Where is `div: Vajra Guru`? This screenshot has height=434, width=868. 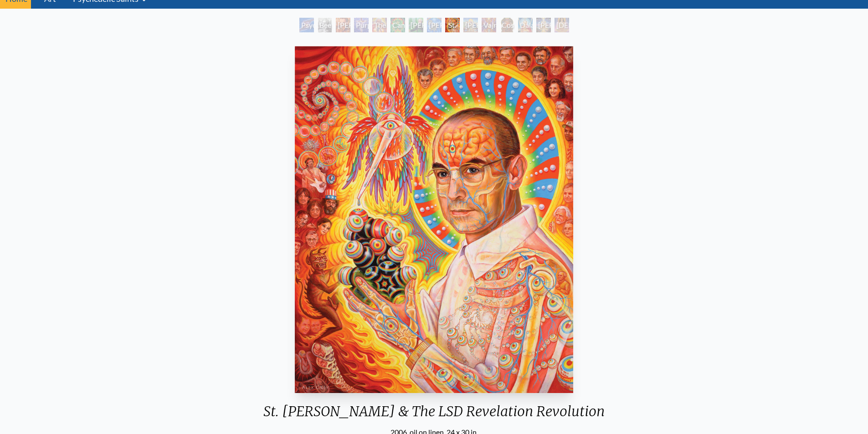 div: Vajra Guru is located at coordinates (489, 25).